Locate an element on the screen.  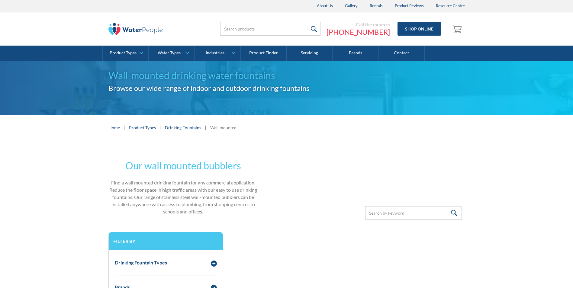
p: Find a wall mounted drinking fountain for any commercial application. Reduce the floor space in h... is located at coordinates (183, 197).